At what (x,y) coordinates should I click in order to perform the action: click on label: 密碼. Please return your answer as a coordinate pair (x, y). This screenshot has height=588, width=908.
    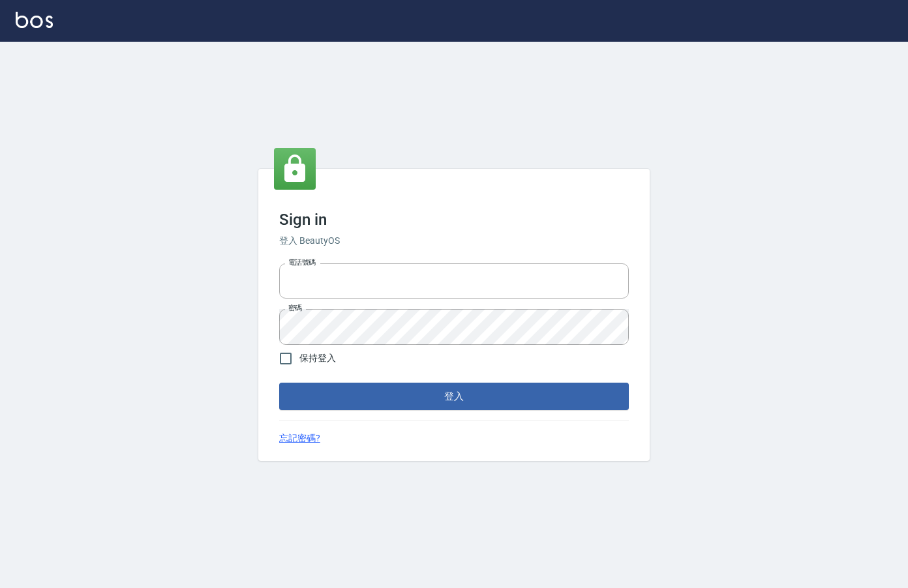
    Looking at the image, I should click on (295, 308).